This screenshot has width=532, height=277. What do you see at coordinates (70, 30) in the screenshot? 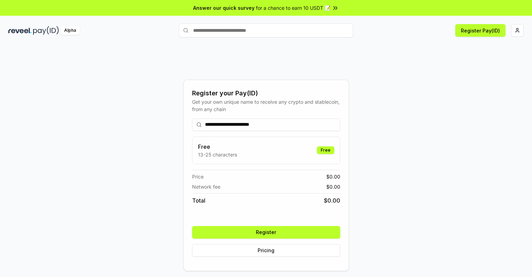
I see `div: Alpha` at bounding box center [70, 30].